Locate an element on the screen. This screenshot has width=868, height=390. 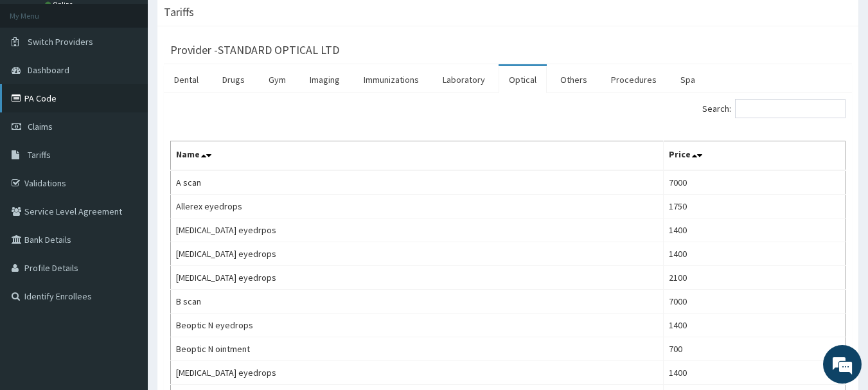
a: Dental is located at coordinates (186, 79).